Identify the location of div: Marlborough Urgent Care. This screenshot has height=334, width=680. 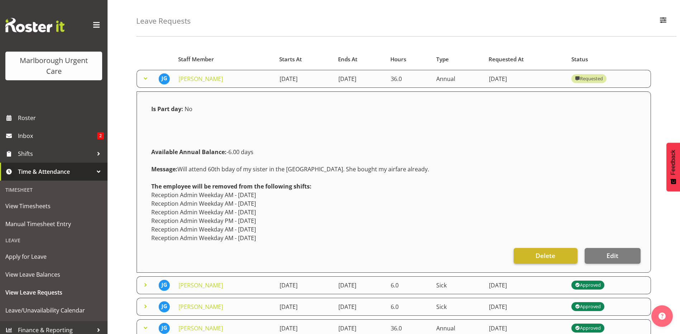
(54, 66).